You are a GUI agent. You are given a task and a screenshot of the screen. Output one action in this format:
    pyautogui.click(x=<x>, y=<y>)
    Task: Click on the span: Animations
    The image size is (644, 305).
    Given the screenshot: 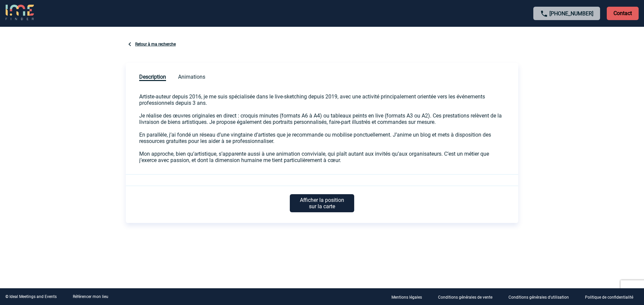 What is the action you would take?
    pyautogui.click(x=191, y=77)
    